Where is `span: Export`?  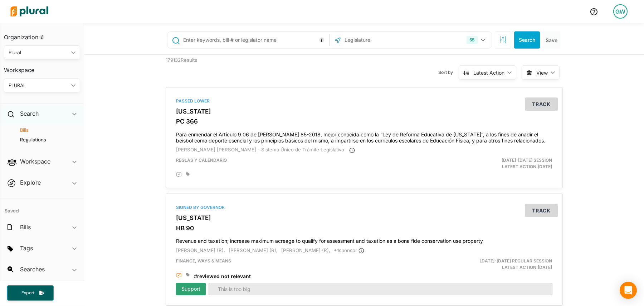
span: Export is located at coordinates (28, 293).